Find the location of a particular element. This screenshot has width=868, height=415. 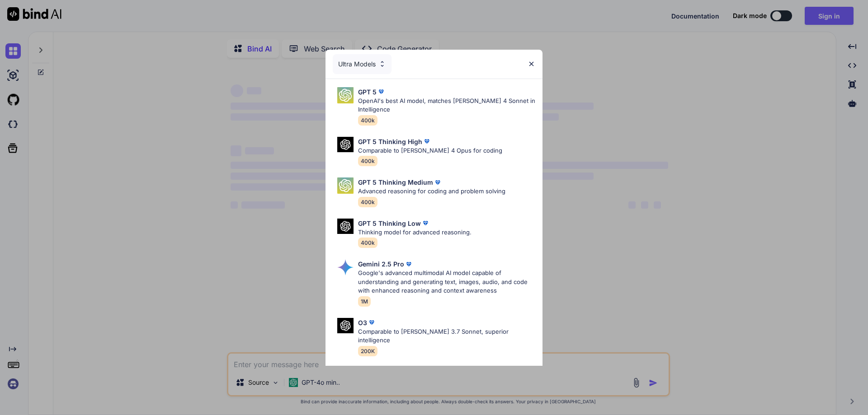

p: GPT 5 Thinking Medium is located at coordinates (395, 182).